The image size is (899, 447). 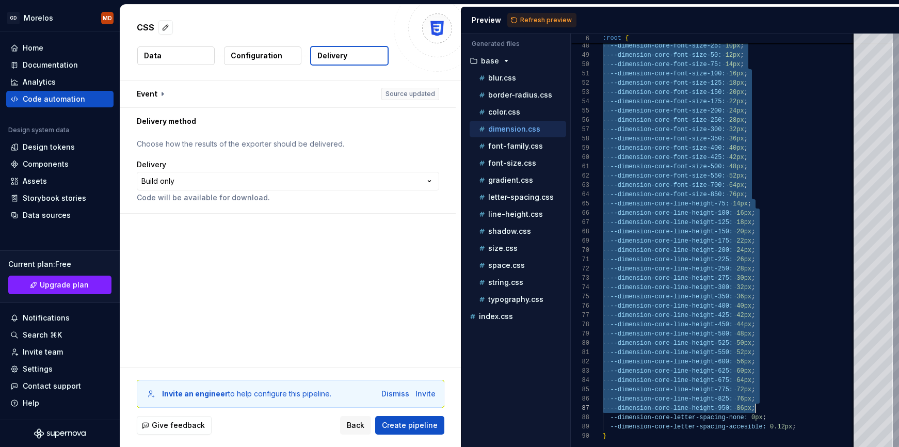 What do you see at coordinates (38, 18) in the screenshot?
I see `div: Morelos` at bounding box center [38, 18].